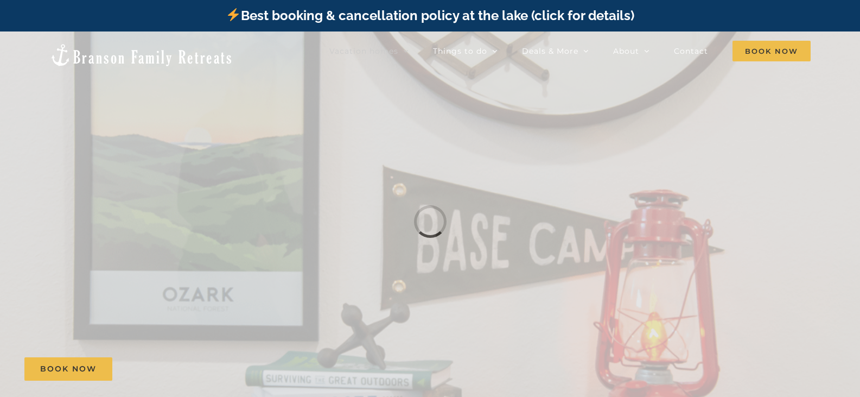 The width and height of the screenshot is (860, 397). I want to click on span: Contact, so click(691, 51).